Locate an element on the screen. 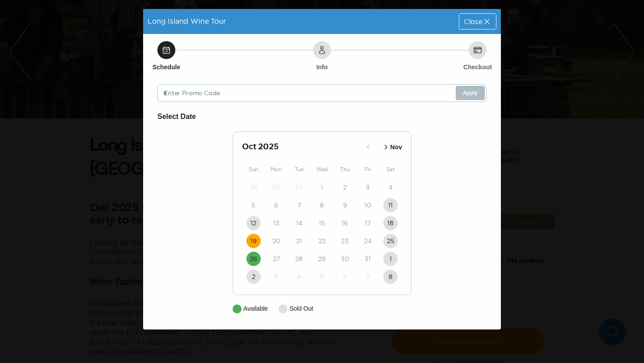 The width and height of the screenshot is (644, 363). time: 22 is located at coordinates (322, 241).